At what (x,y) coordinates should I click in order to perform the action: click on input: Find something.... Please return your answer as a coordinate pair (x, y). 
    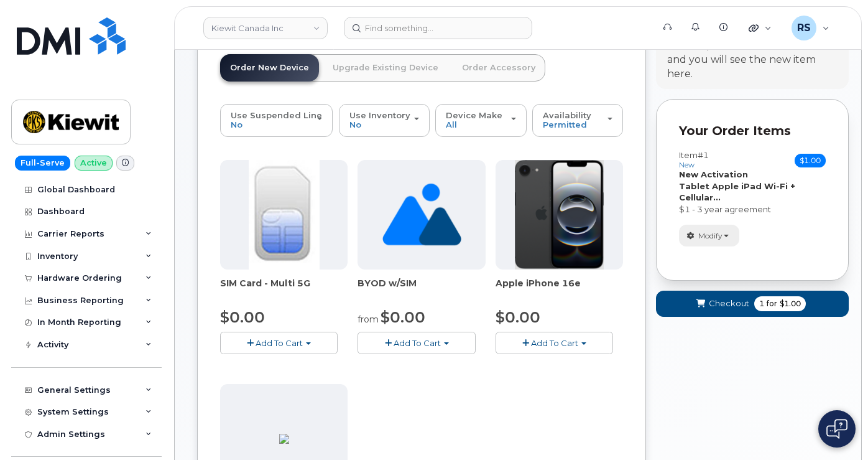
    Looking at the image, I should click on (438, 28).